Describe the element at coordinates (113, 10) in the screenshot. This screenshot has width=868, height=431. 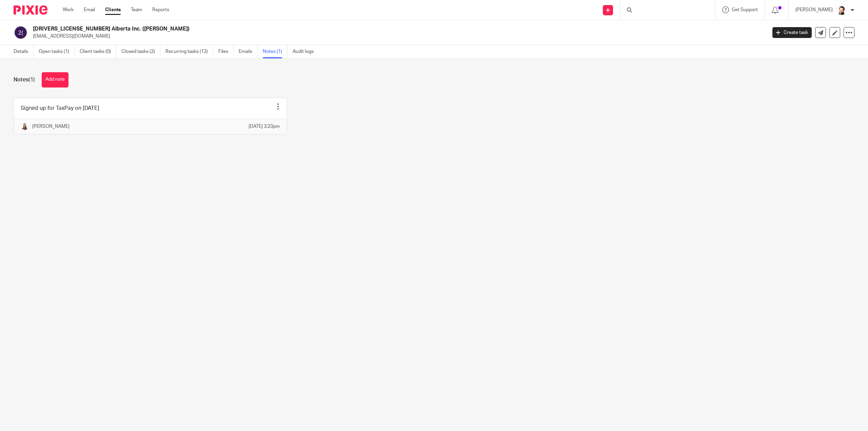
I see `a: Clients` at that location.